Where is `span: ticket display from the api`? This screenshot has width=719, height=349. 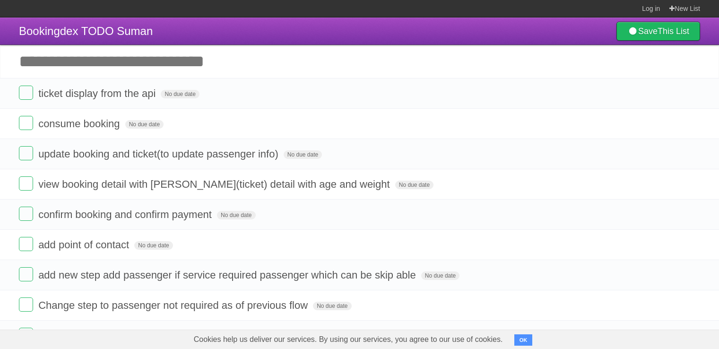 span: ticket display from the api is located at coordinates (98, 93).